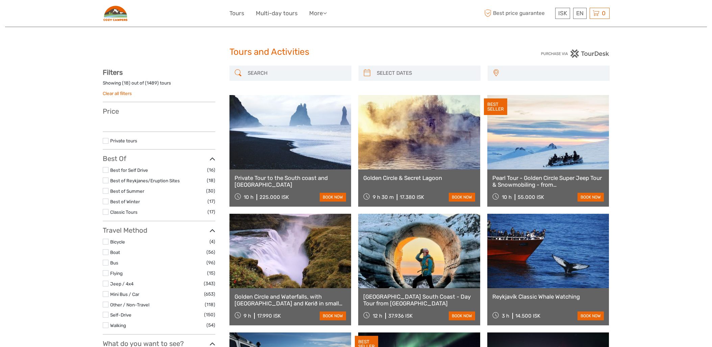 This screenshot has width=712, height=347. I want to click on a: More, so click(318, 13).